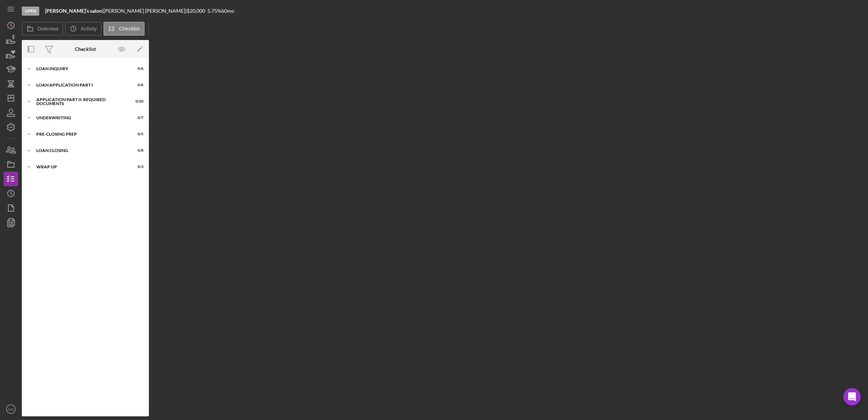 The image size is (868, 420). Describe the element at coordinates (129, 28) in the screenshot. I see `label: Checklist` at that location.